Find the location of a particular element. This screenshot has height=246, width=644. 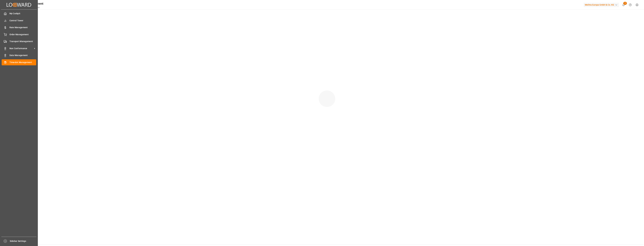

span: Order Management is located at coordinates (23, 34).